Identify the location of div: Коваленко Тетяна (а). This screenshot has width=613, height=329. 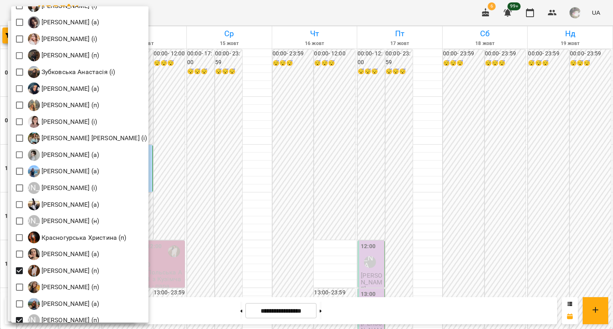
(63, 155).